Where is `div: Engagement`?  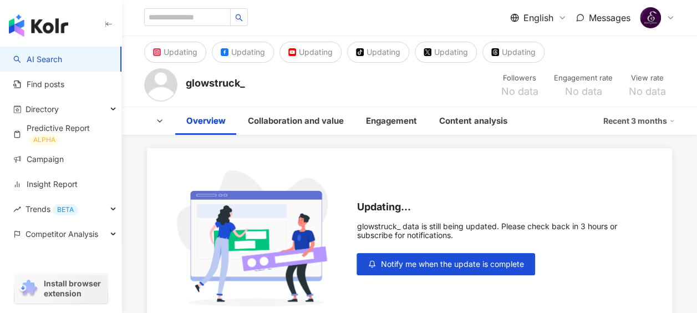 div: Engagement is located at coordinates (392, 121).